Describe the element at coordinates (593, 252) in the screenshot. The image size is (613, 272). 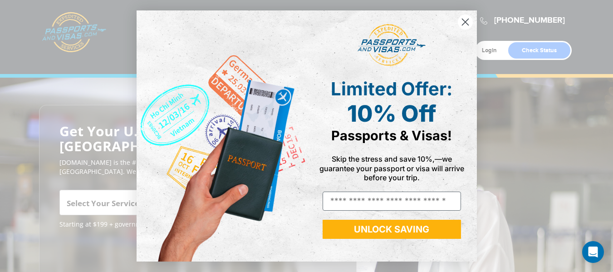
I see `div: Open Intercom Messenger` at that location.